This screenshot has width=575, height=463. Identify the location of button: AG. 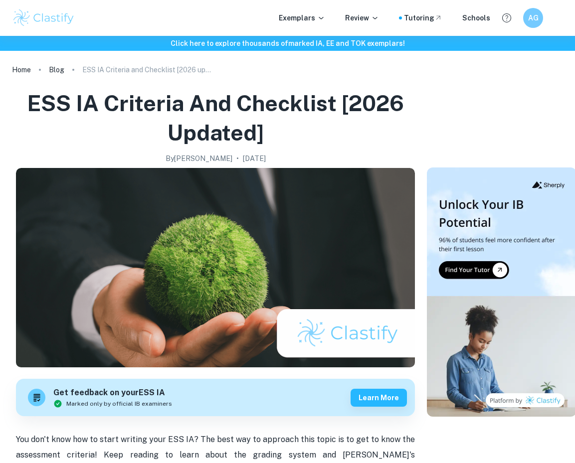
(533, 18).